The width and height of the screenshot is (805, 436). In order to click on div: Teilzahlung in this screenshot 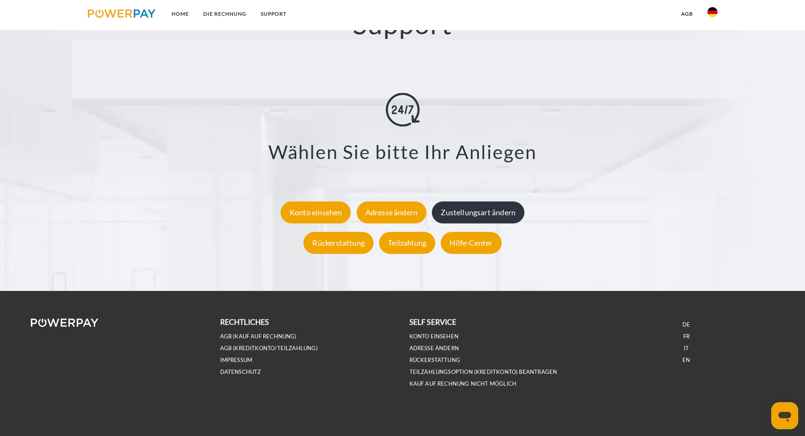, I will do `click(407, 243)`.